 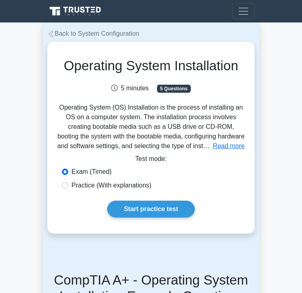 What do you see at coordinates (111, 186) in the screenshot?
I see `label: Practice (With explanations)` at bounding box center [111, 186].